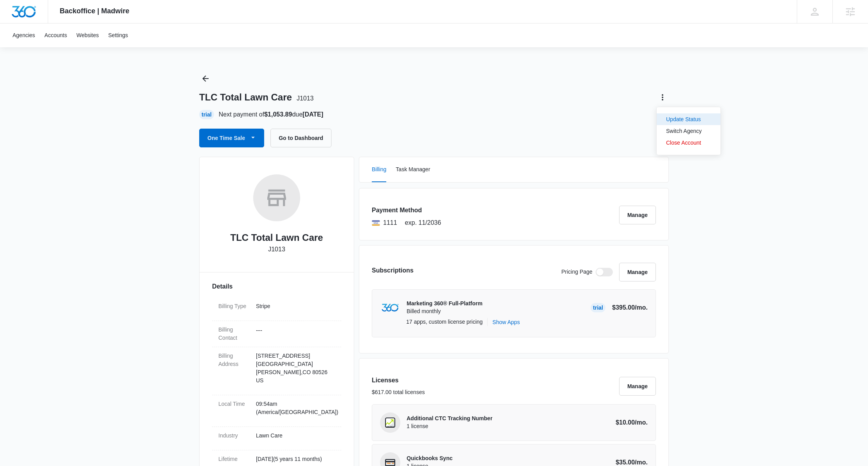  Describe the element at coordinates (56, 35) in the screenshot. I see `a: Accounts` at that location.